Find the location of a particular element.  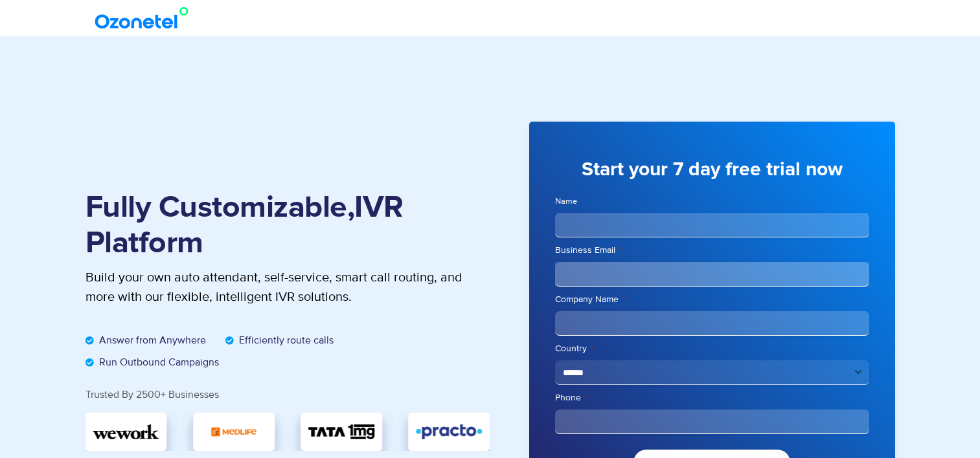

div: Trusted By 2500+ Businesses is located at coordinates (288, 395).